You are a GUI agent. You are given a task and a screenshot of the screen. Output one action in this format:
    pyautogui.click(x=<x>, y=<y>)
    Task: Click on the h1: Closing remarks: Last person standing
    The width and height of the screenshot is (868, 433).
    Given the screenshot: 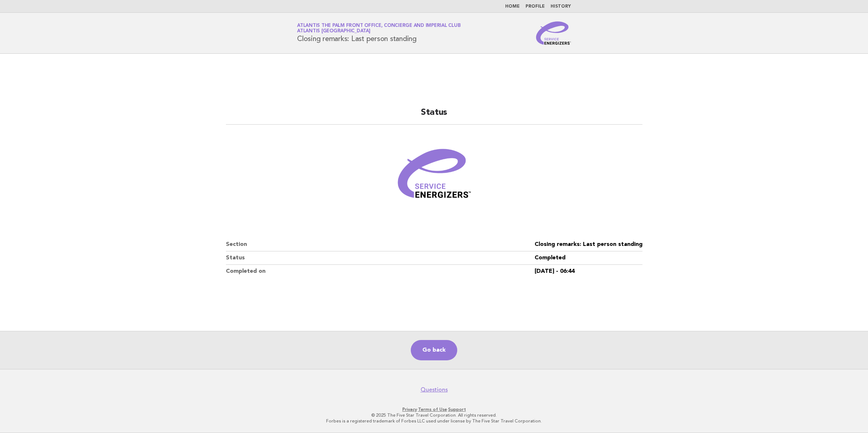 What is the action you would take?
    pyautogui.click(x=379, y=33)
    